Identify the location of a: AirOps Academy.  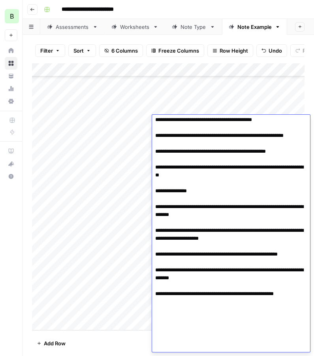
(11, 151).